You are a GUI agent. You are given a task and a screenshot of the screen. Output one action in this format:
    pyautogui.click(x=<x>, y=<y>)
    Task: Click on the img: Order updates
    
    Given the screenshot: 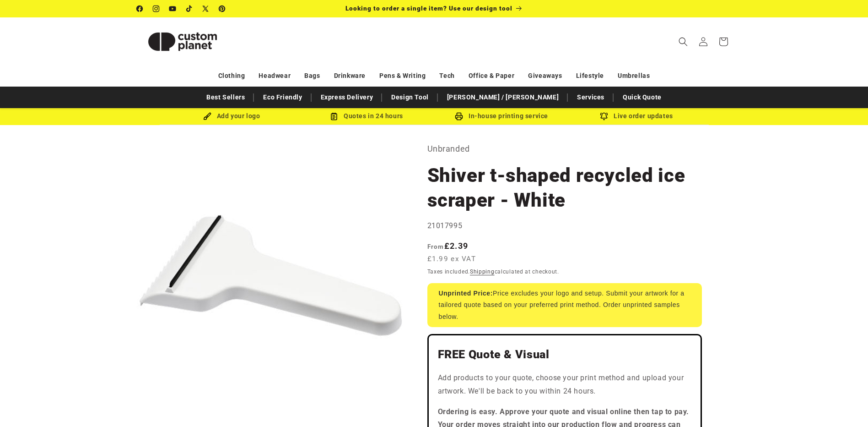 What is the action you would take?
    pyautogui.click(x=604, y=116)
    